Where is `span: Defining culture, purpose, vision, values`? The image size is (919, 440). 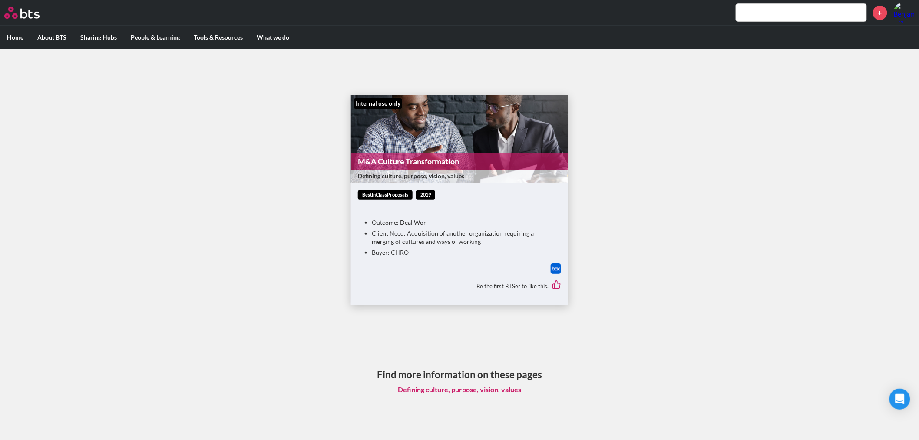
span: Defining culture, purpose, vision, values is located at coordinates (459, 176).